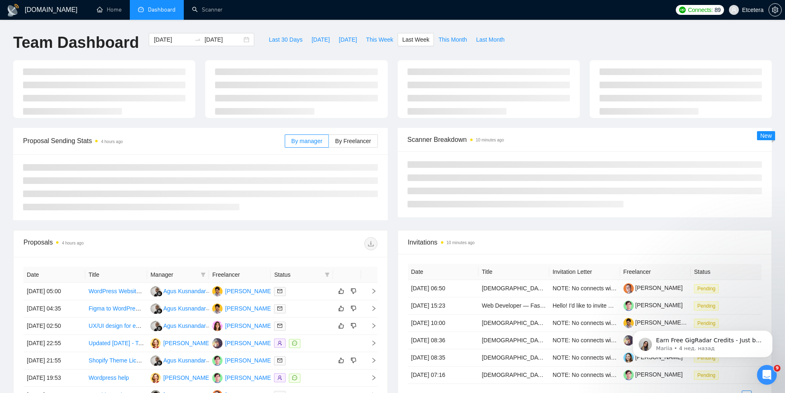  I want to click on span: message, so click(295, 343).